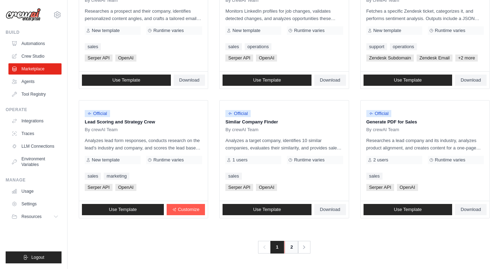 The image size is (501, 269). What do you see at coordinates (35, 134) in the screenshot?
I see `a: Traces` at bounding box center [35, 134].